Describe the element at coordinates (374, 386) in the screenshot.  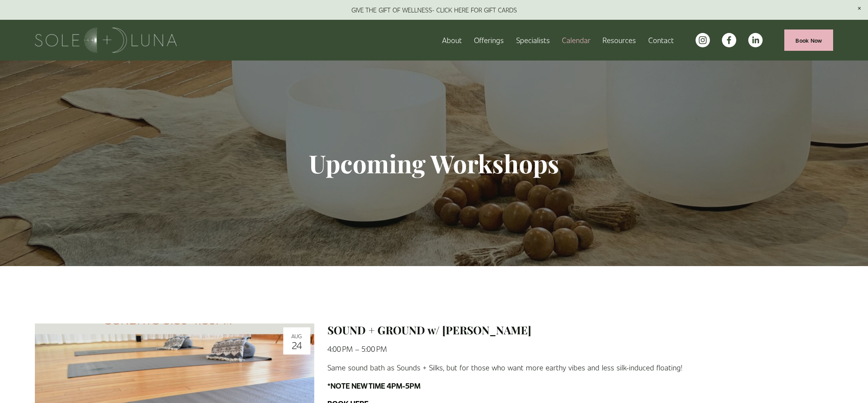
I see `strong: *NOTE NEW TIME 4PM-5PM` at that location.